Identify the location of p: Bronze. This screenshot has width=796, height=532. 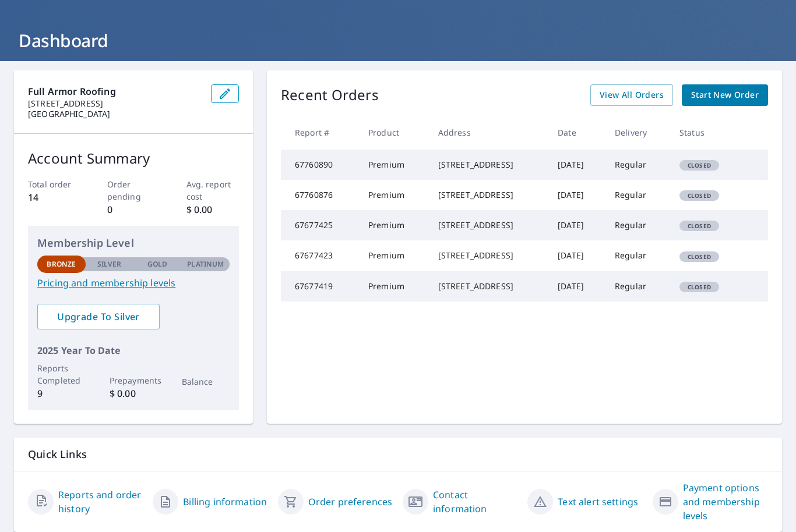
(61, 265).